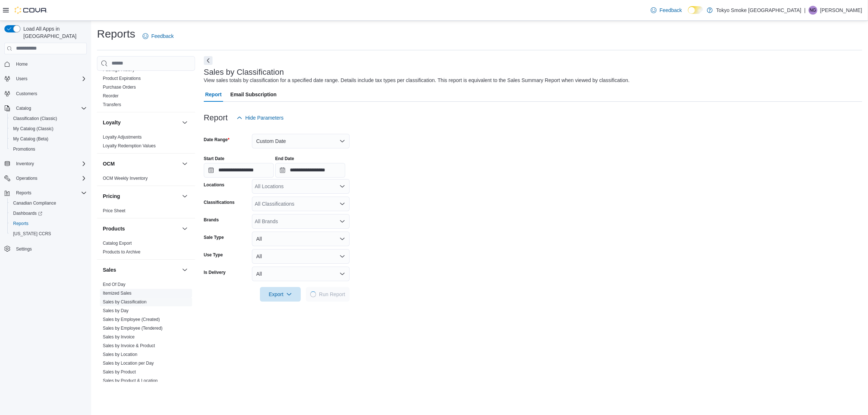  What do you see at coordinates (48, 129) in the screenshot?
I see `button: My Catalog (Classic)` at bounding box center [48, 129].